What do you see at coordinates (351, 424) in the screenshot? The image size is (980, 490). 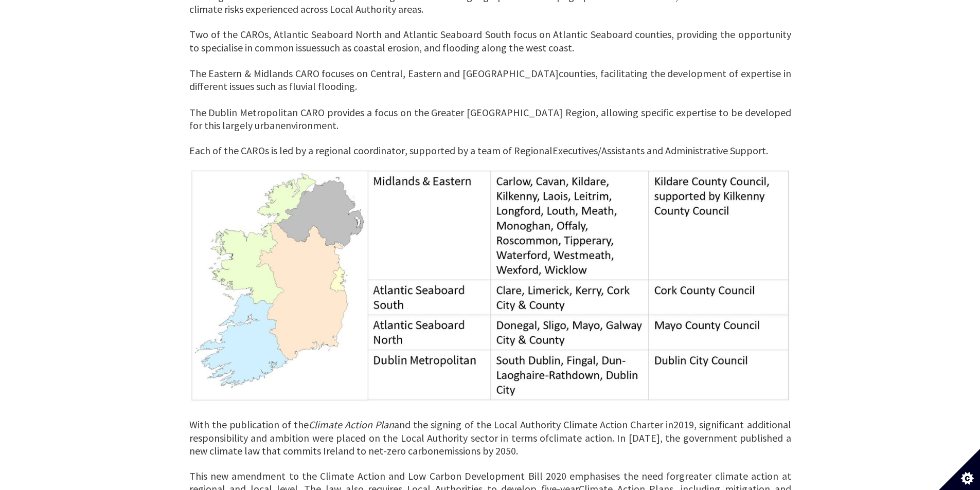 I see `span: Climate Action Plan` at bounding box center [351, 424].